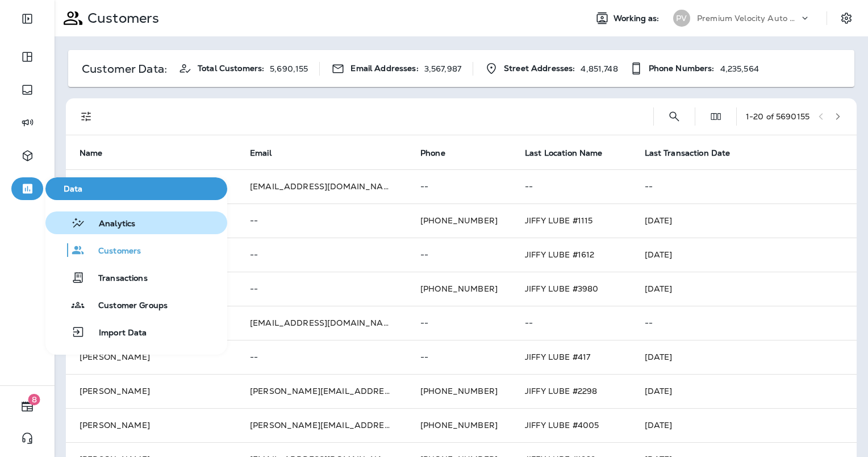 The height and width of the screenshot is (457, 868). What do you see at coordinates (561, 289) in the screenshot?
I see `span: JIFFY LUBE #3980` at bounding box center [561, 289].